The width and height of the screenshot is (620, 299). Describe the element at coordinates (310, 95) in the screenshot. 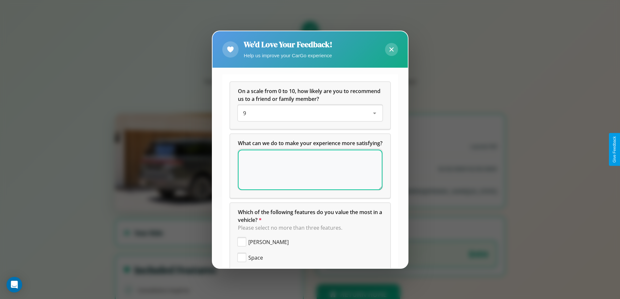

I see `h5: On a scale from 0 to 10, how likely are you to recommend us to a friend or family member?` at that location.